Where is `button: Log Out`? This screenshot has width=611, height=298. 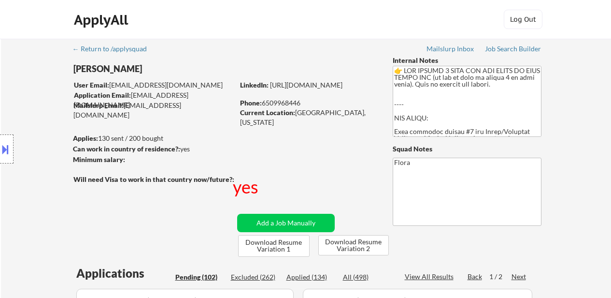 button: Log Out is located at coordinates (523, 19).